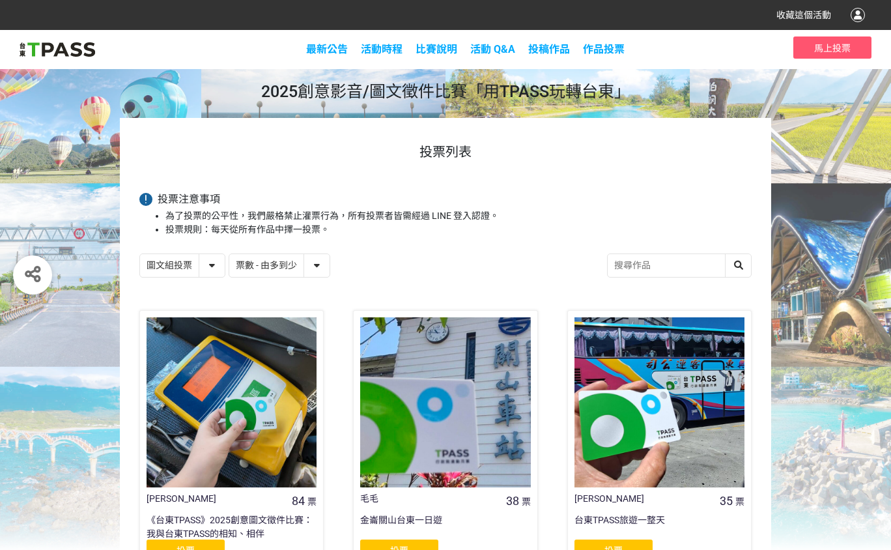  Describe the element at coordinates (492, 49) in the screenshot. I see `a: 活動 Q&A` at that location.